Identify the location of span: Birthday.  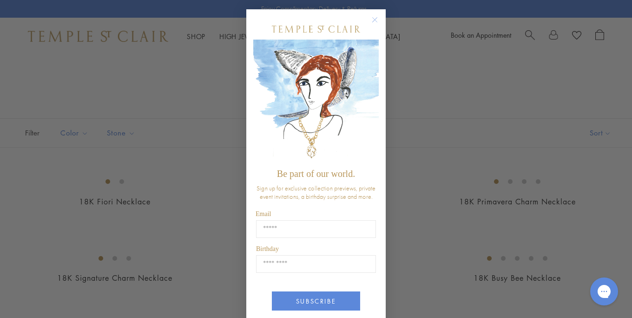
(267, 248).